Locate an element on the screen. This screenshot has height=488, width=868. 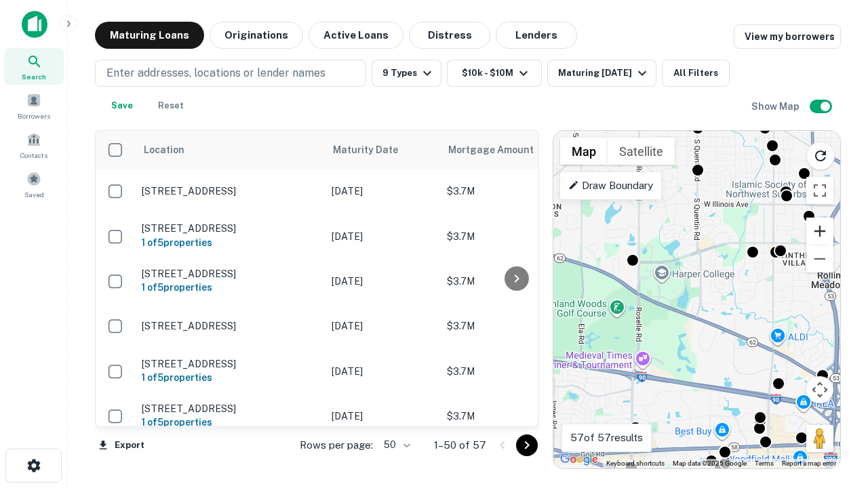
th: Mortgage Amount is located at coordinates (515, 150).